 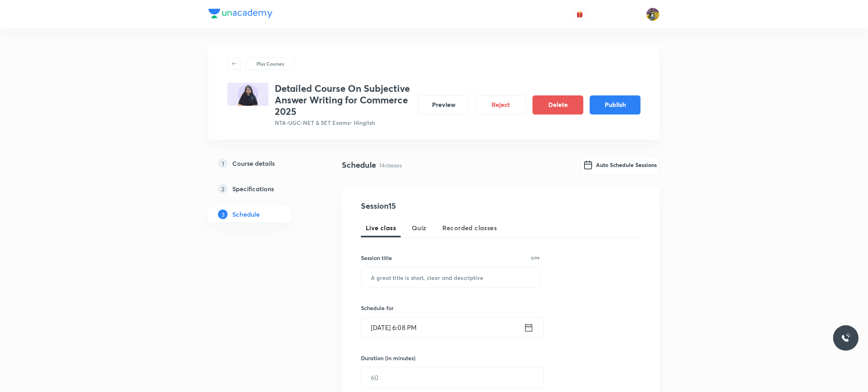 I want to click on button: Publish, so click(x=615, y=105).